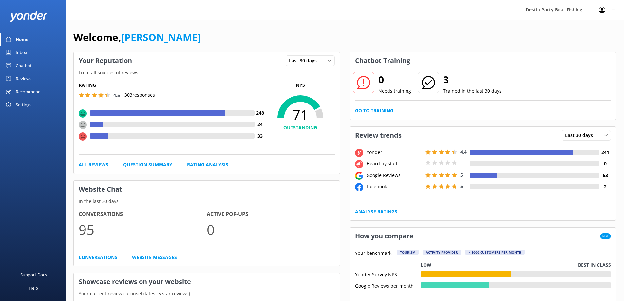 The height and width of the screenshot is (301, 624). I want to click on span: New, so click(605, 236).